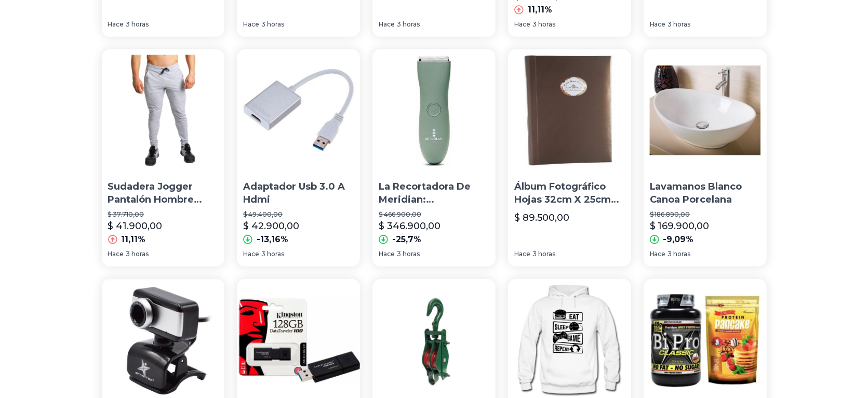  I want to click on p: $ 466.900,00, so click(434, 215).